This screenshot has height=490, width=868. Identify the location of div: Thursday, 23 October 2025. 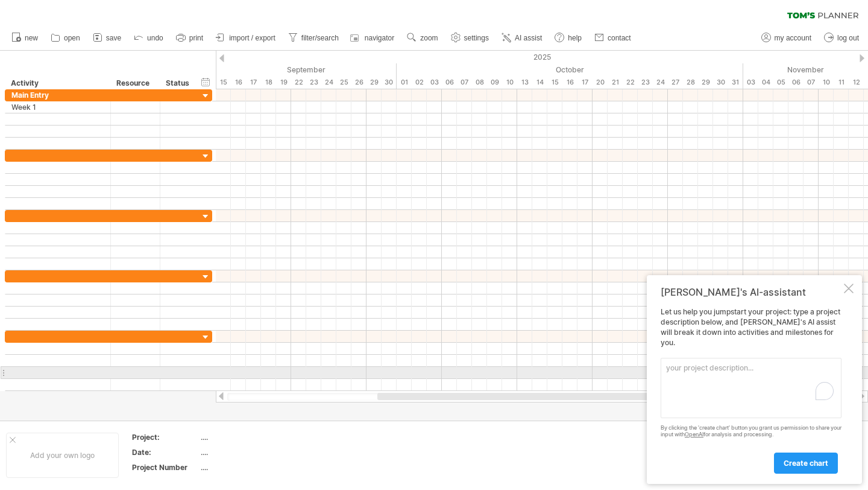
(645, 82).